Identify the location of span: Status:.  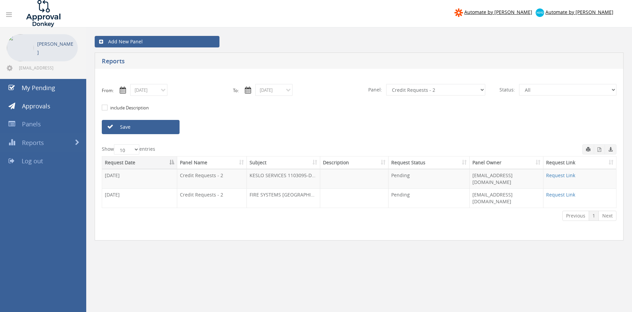
(507, 90).